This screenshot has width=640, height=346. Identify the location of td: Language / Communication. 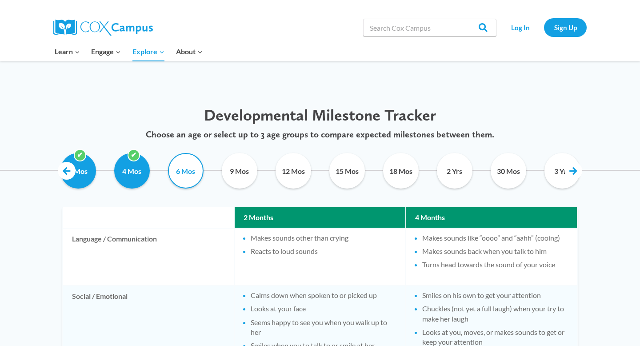
(148, 256).